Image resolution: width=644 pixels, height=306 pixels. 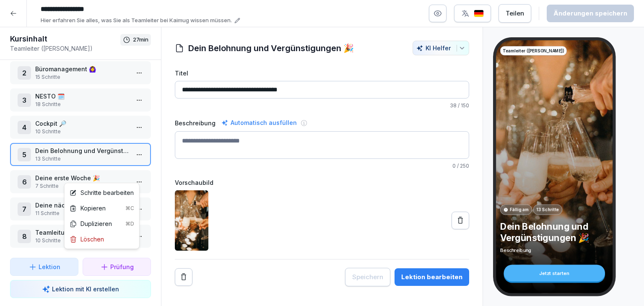 What do you see at coordinates (515, 13) in the screenshot?
I see `div: Teilen` at bounding box center [515, 13].